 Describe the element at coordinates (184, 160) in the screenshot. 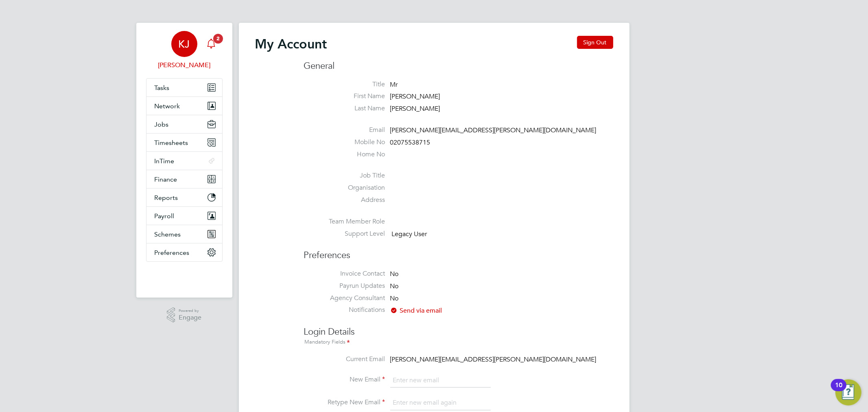

I see `nav: Main navigation` at that location.